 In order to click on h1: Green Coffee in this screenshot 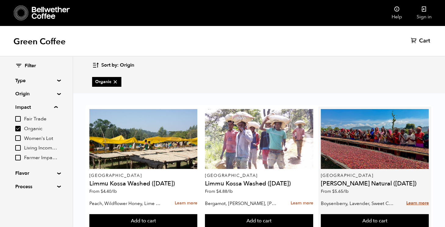, I will do `click(39, 41)`.